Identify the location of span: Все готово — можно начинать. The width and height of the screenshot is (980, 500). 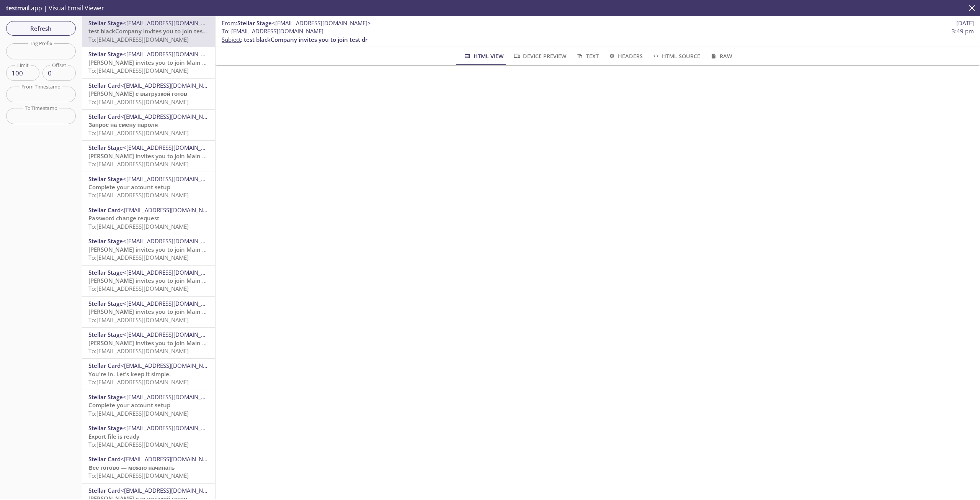
(132, 467).